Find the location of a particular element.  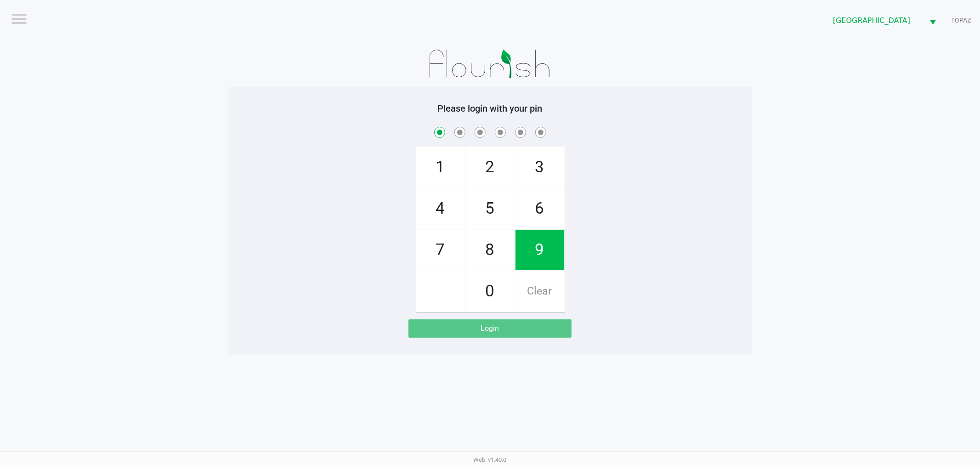

span: 2 is located at coordinates (490, 167).